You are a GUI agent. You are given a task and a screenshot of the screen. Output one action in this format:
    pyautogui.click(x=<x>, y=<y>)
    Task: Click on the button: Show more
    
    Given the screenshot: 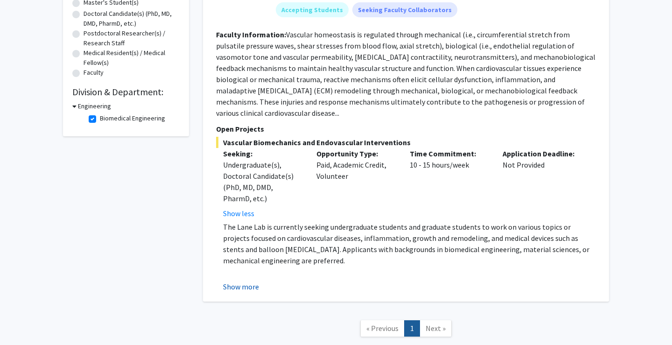 What is the action you would take?
    pyautogui.click(x=241, y=286)
    